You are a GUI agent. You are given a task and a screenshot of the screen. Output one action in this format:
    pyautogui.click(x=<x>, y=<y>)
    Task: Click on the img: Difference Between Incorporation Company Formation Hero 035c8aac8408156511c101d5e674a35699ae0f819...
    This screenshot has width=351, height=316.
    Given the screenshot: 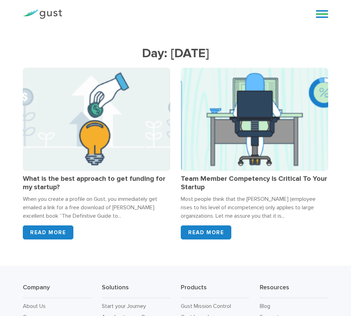 What is the action you would take?
    pyautogui.click(x=254, y=119)
    